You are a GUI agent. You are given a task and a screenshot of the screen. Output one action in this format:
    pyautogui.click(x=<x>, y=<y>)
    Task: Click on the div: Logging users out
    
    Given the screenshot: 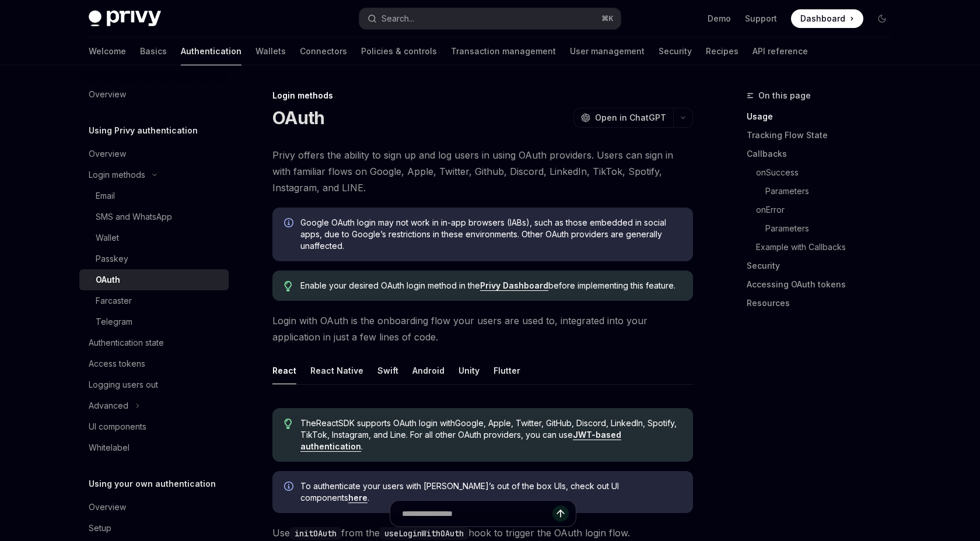 What is the action you would take?
    pyautogui.click(x=123, y=385)
    